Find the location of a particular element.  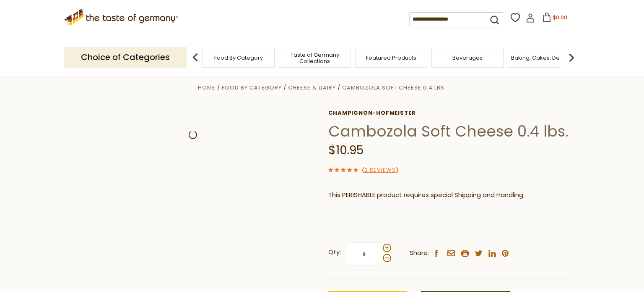

span: Baking, Cakes, Desserts is located at coordinates (544, 58).